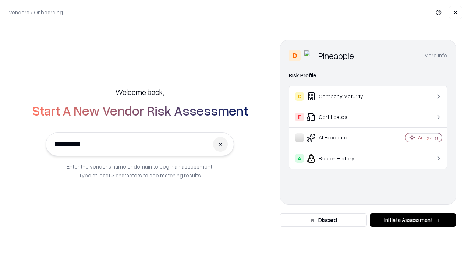  Describe the element at coordinates (309, 56) in the screenshot. I see `img: Pineapple` at that location.